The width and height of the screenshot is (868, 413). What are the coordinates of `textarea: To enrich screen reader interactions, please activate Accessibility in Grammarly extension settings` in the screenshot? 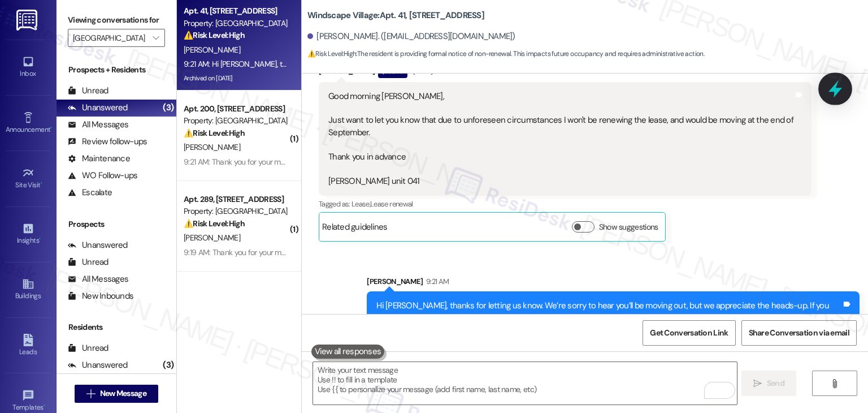 It's located at (525, 383).